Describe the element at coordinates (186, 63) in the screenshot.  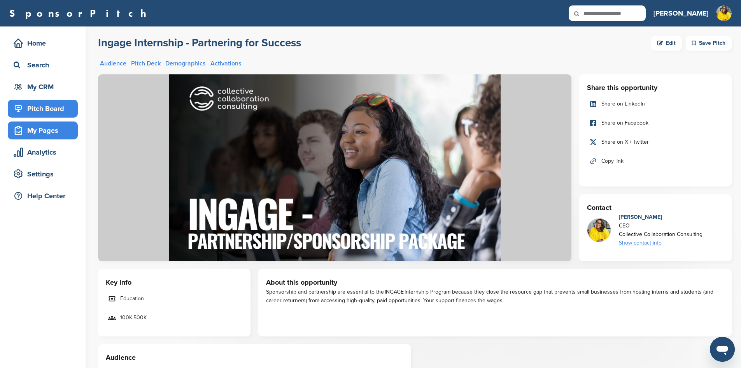
I see `a: Demographics` at that location.